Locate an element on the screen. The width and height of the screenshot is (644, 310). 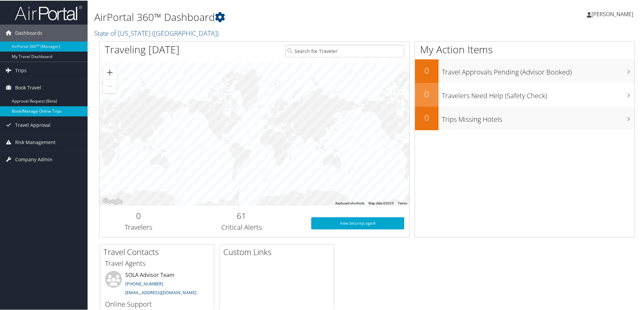
h1: AirPortal 360™ Dashboard is located at coordinates (276, 17).